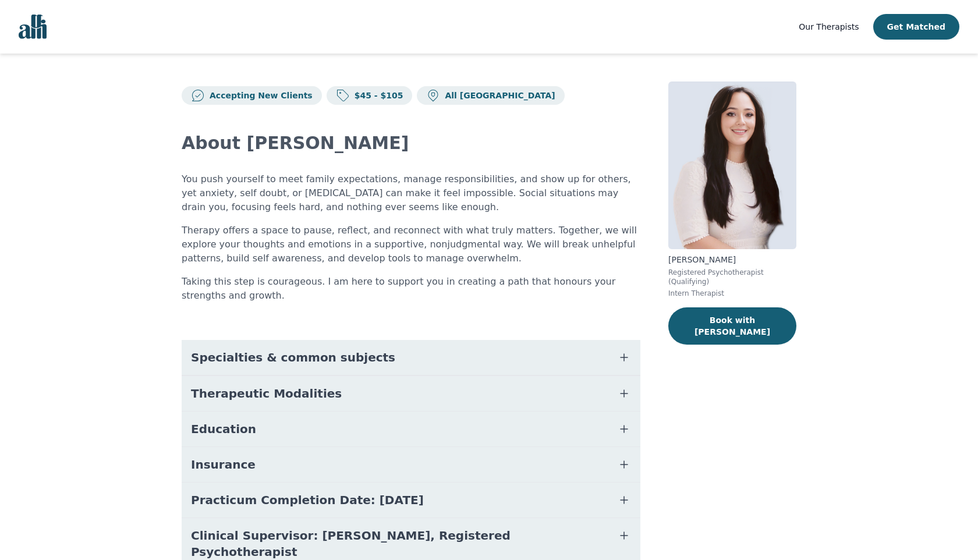 The image size is (978, 560). I want to click on span: Specialties & common subjects, so click(293, 358).